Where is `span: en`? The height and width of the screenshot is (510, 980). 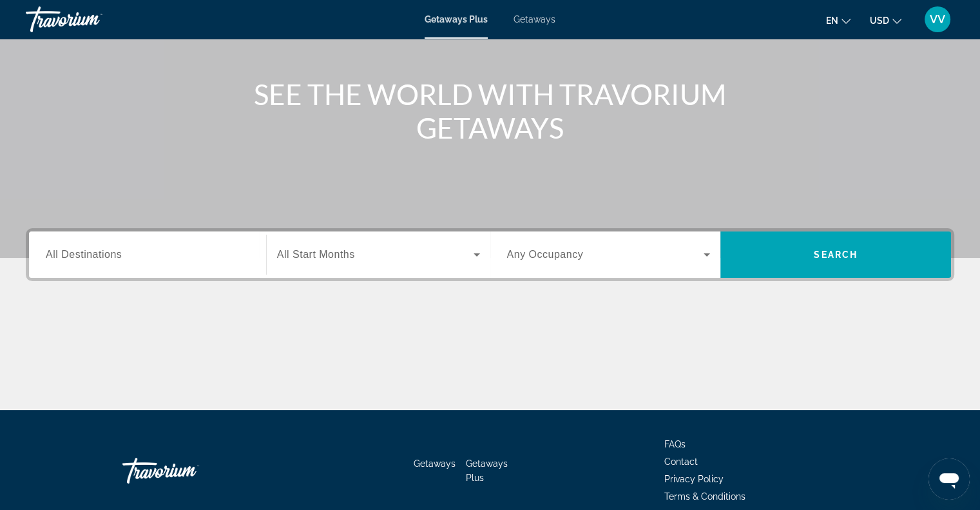 span: en is located at coordinates (832, 21).